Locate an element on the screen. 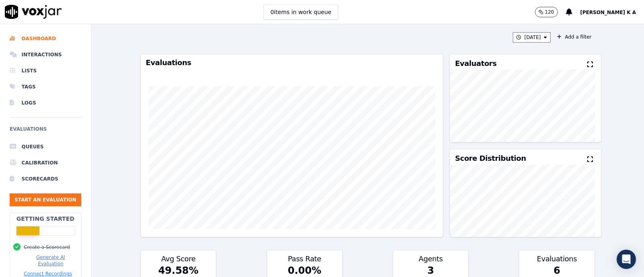  button: Add a filter is located at coordinates (574, 37).